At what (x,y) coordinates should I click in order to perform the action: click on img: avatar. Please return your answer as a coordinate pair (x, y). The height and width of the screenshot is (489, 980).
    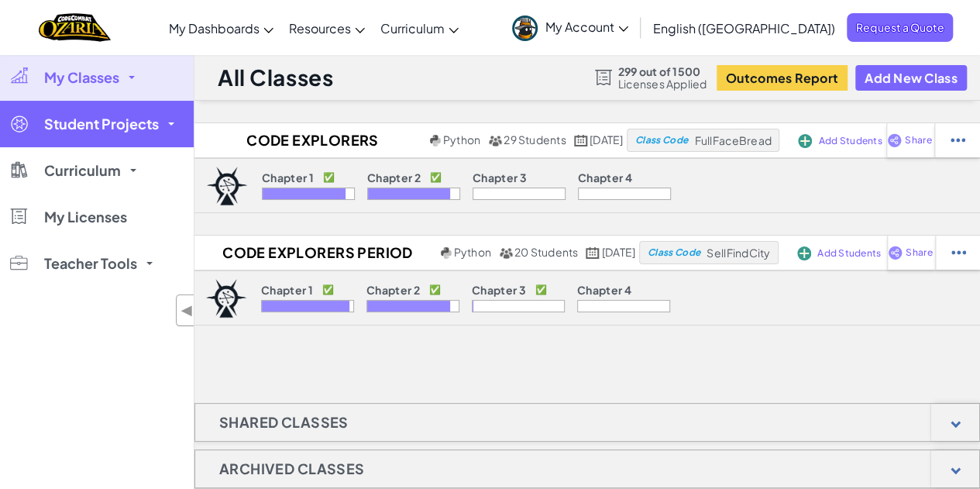
    Looking at the image, I should click on (524, 28).